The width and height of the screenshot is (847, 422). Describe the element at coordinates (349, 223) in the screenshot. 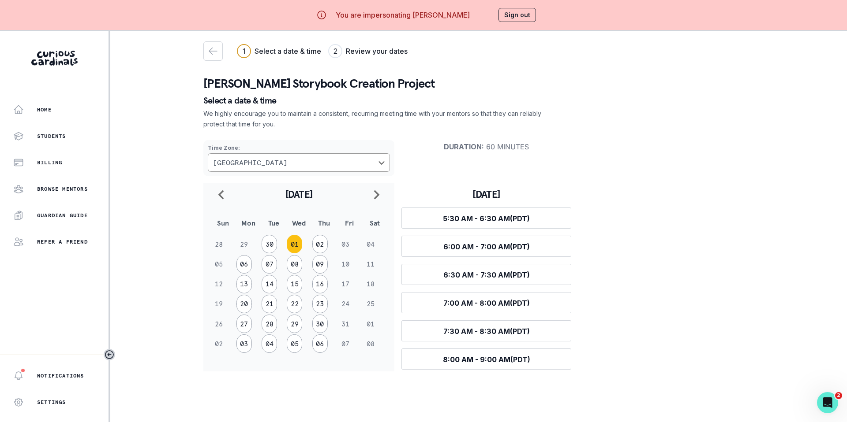

I see `th: Fri` at that location.